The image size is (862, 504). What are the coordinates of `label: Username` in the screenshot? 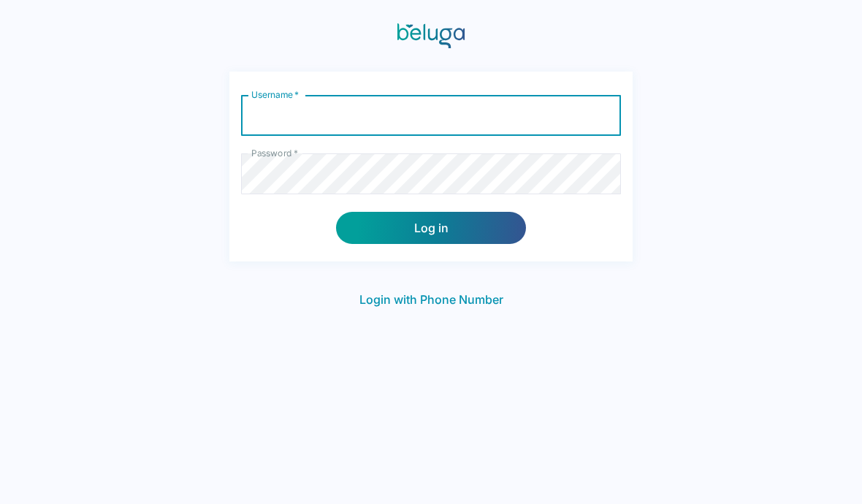 It's located at (274, 94).